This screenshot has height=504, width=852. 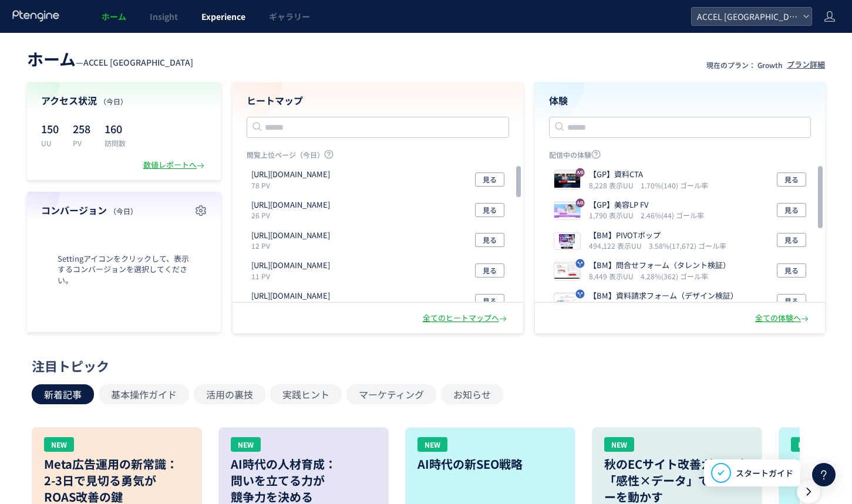 What do you see at coordinates (223, 16) in the screenshot?
I see `span: Experience` at bounding box center [223, 16].